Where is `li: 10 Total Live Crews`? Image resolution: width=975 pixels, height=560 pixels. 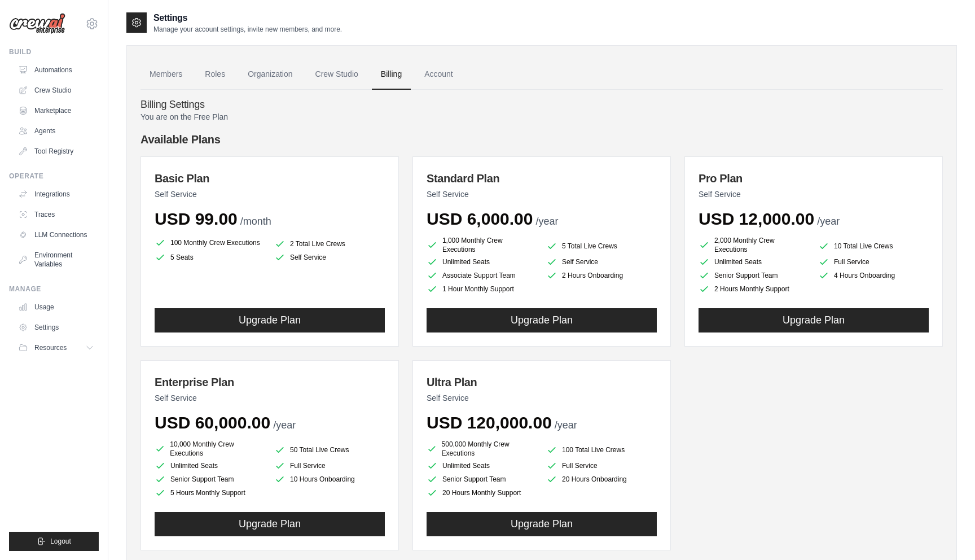 li: 10 Total Live Crews is located at coordinates (874, 246).